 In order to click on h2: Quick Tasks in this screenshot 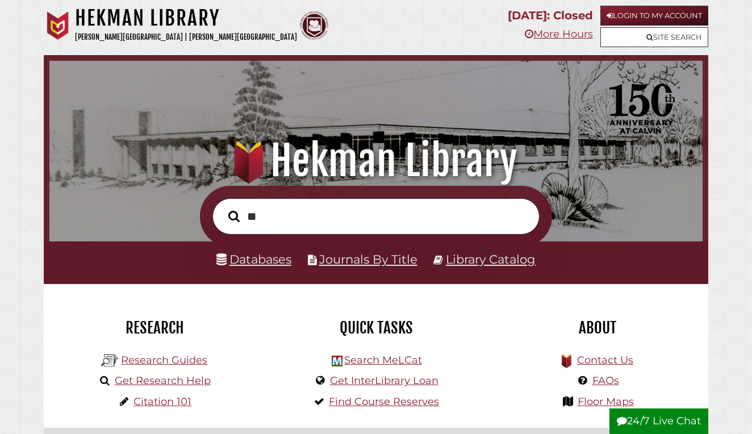, I will do `click(376, 328)`.